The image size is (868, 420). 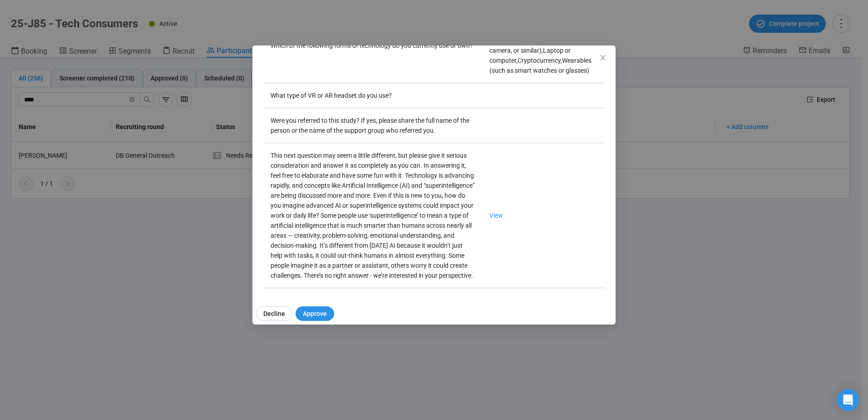 What do you see at coordinates (497, 215) in the screenshot?
I see `a: View` at bounding box center [497, 215].